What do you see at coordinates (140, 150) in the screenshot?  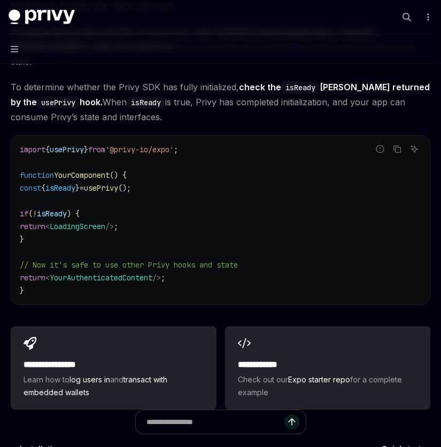 I see `span: '@privy-io/expo'` at bounding box center [140, 150].